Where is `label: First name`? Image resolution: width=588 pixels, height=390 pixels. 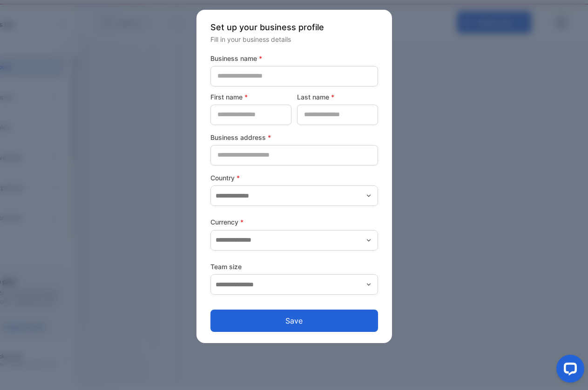
label: First name is located at coordinates (251, 97).